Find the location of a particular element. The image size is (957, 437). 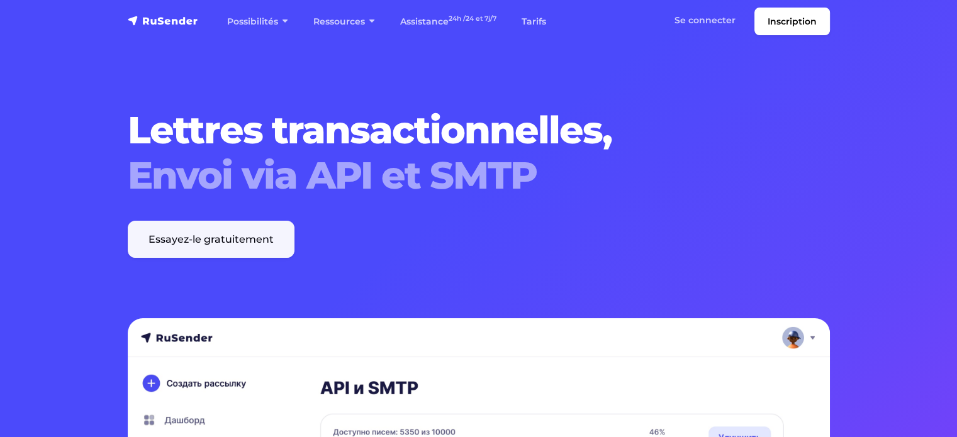

font: 24h /24 et 7j/7 is located at coordinates (473, 18).